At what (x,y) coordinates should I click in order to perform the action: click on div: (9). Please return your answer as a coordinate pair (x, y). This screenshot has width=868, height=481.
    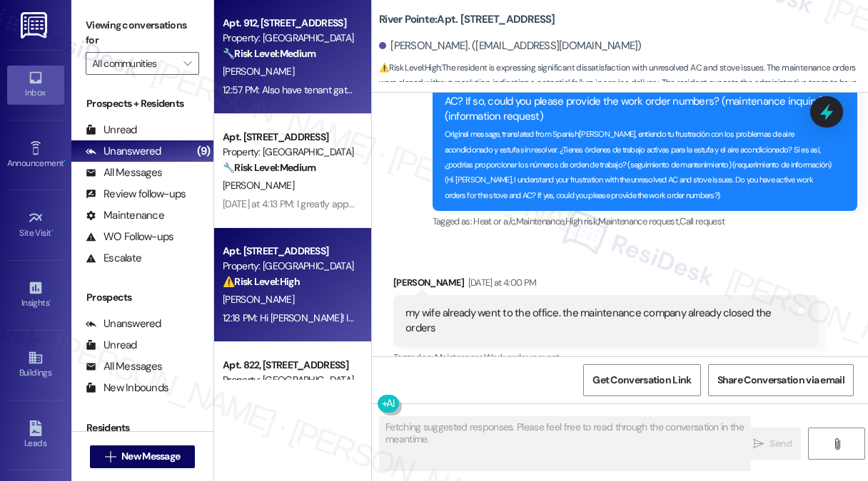
    Looking at the image, I should click on (204, 151).